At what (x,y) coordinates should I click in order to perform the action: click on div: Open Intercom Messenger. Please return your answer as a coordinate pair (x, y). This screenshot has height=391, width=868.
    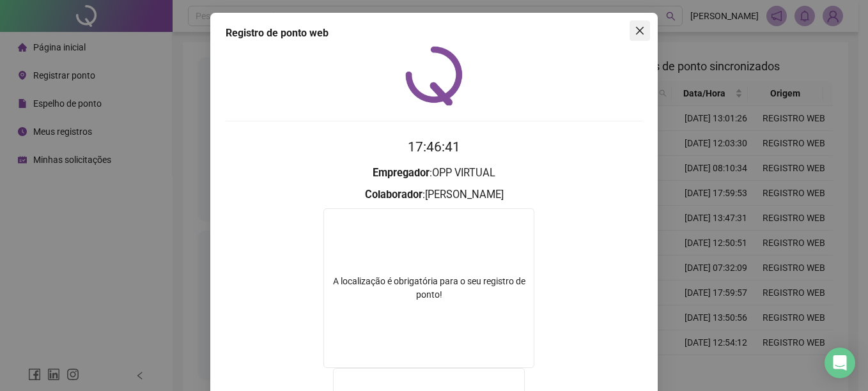
    Looking at the image, I should click on (839, 363).